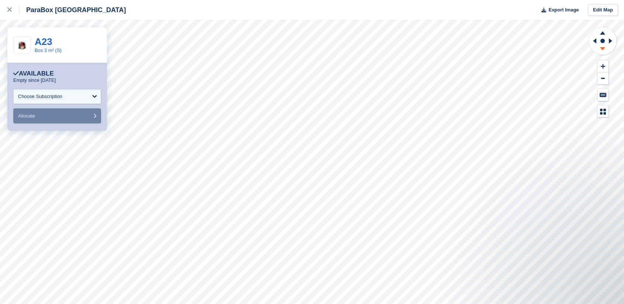 The width and height of the screenshot is (624, 304). Describe the element at coordinates (57, 116) in the screenshot. I see `button: Allocate` at that location.